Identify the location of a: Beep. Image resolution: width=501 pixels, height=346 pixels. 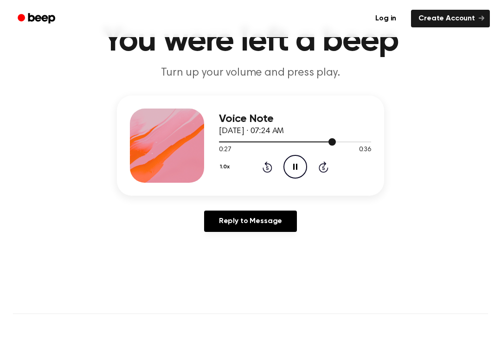
(37, 19).